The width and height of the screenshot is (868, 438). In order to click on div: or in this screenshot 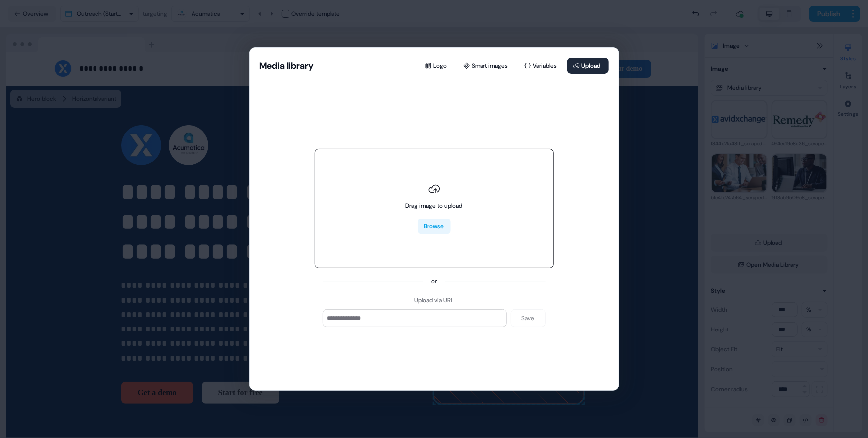, I will do `click(434, 282)`.